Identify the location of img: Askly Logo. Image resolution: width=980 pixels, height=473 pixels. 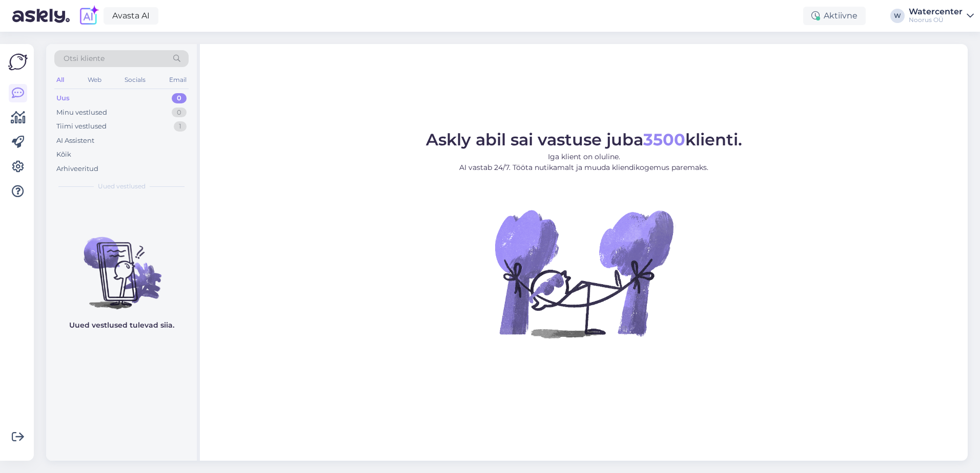
(18, 62).